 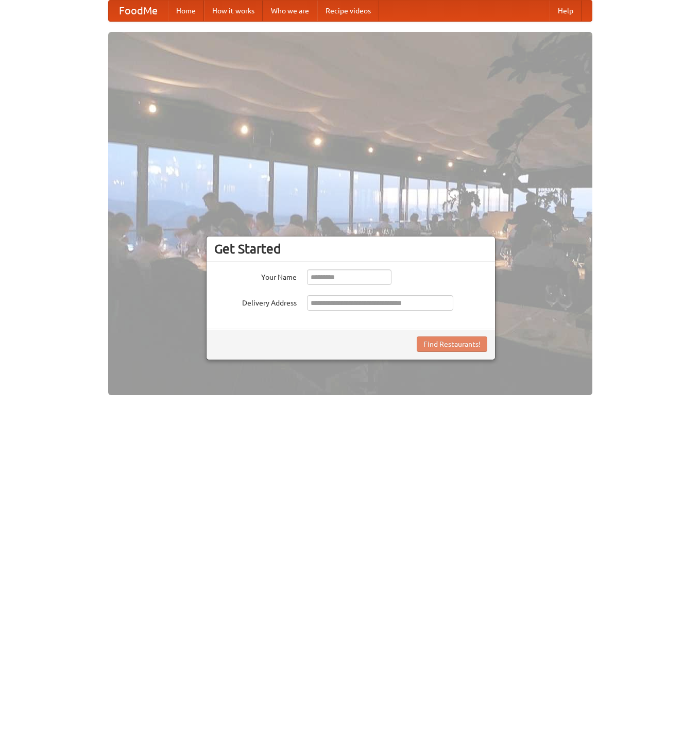 I want to click on a: Who we are, so click(x=290, y=11).